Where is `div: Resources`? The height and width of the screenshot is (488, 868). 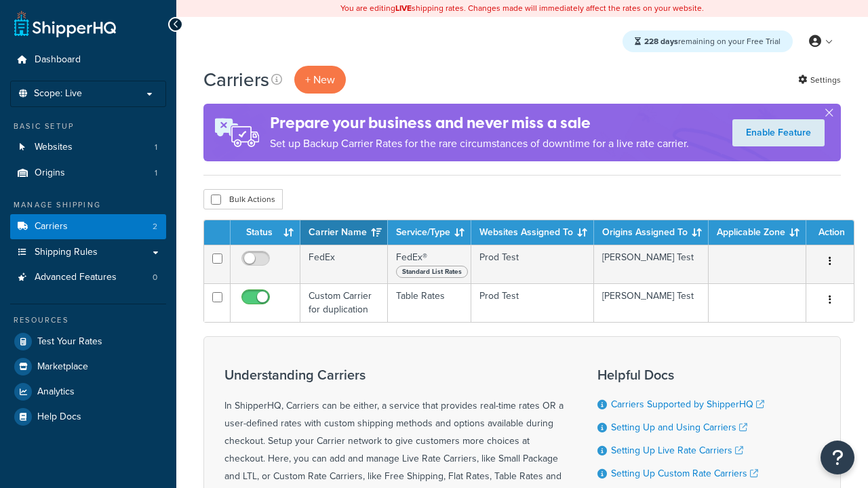 div: Resources is located at coordinates (89, 320).